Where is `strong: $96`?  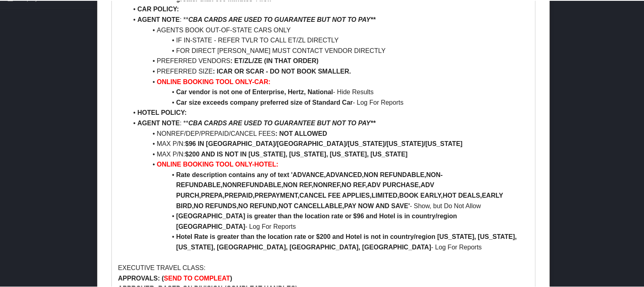 strong: $96 is located at coordinates (191, 143).